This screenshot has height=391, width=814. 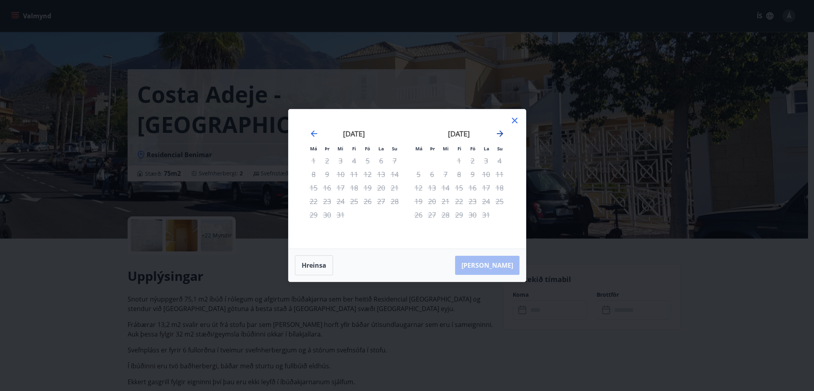 I want to click on td: Not available. miðvikudagur, 31. desember 2025, so click(x=341, y=215).